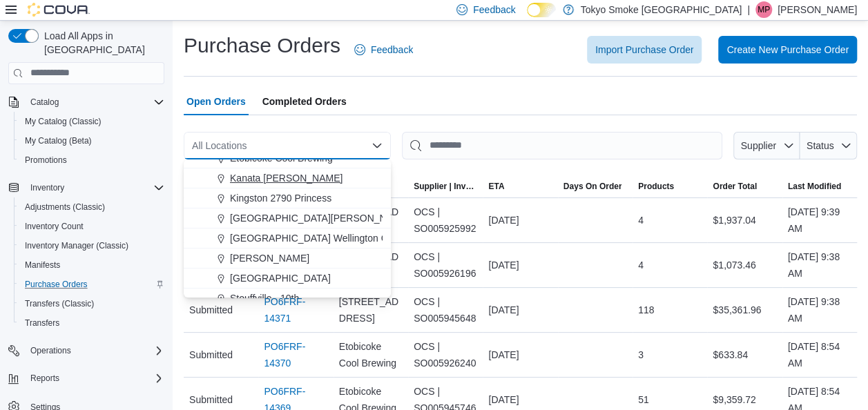 This screenshot has height=410, width=868. I want to click on button: Last Modified, so click(820, 186).